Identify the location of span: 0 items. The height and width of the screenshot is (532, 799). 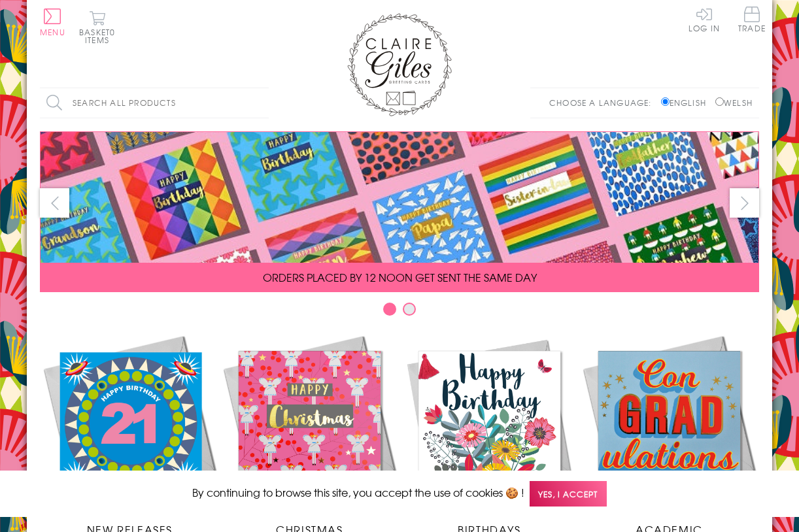
(100, 36).